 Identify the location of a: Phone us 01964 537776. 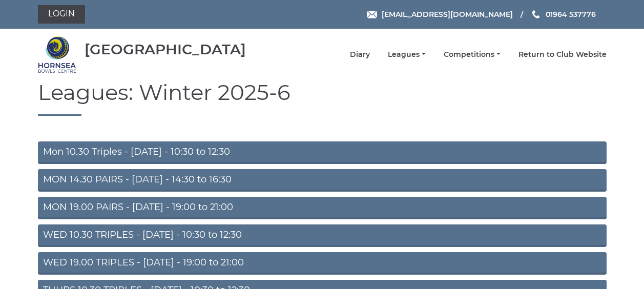
(563, 14).